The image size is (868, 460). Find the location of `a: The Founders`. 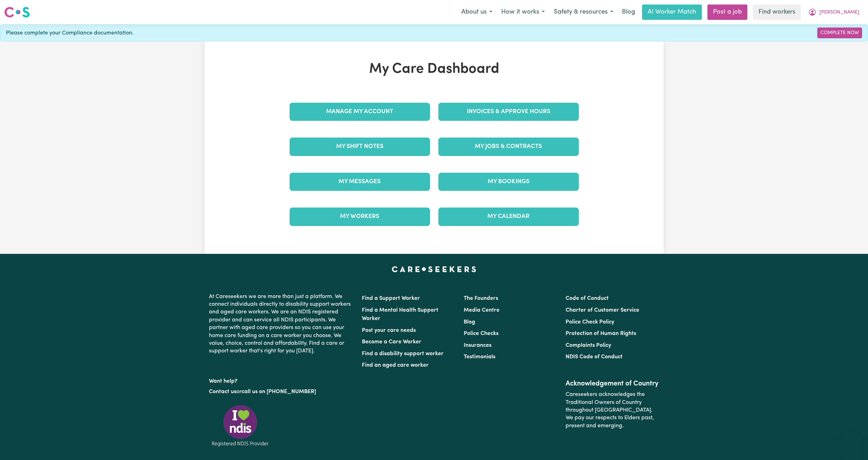

a: The Founders is located at coordinates (481, 299).